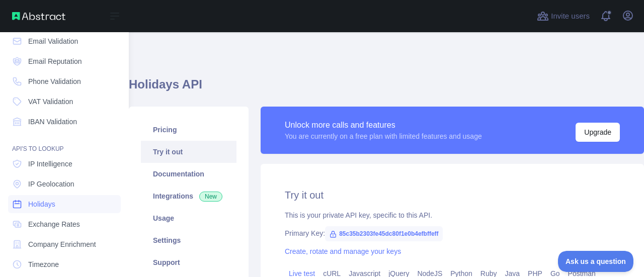  I want to click on span: New, so click(211, 197).